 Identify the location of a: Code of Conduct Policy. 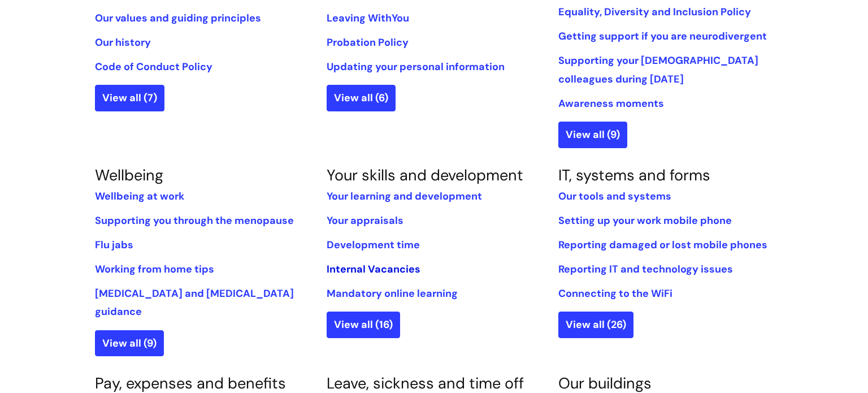
(153, 67).